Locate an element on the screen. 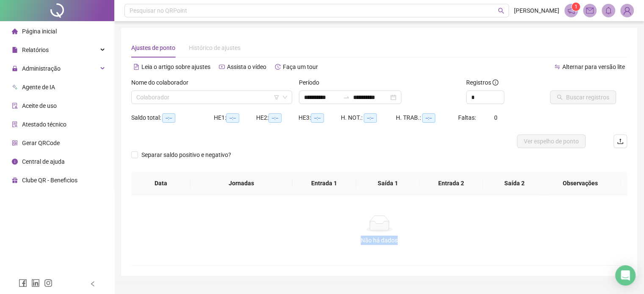  span: bell is located at coordinates (609, 10).